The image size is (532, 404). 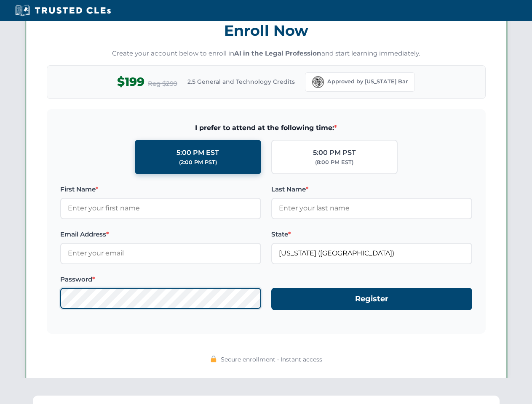 I want to click on h3: Enroll Now, so click(x=266, y=30).